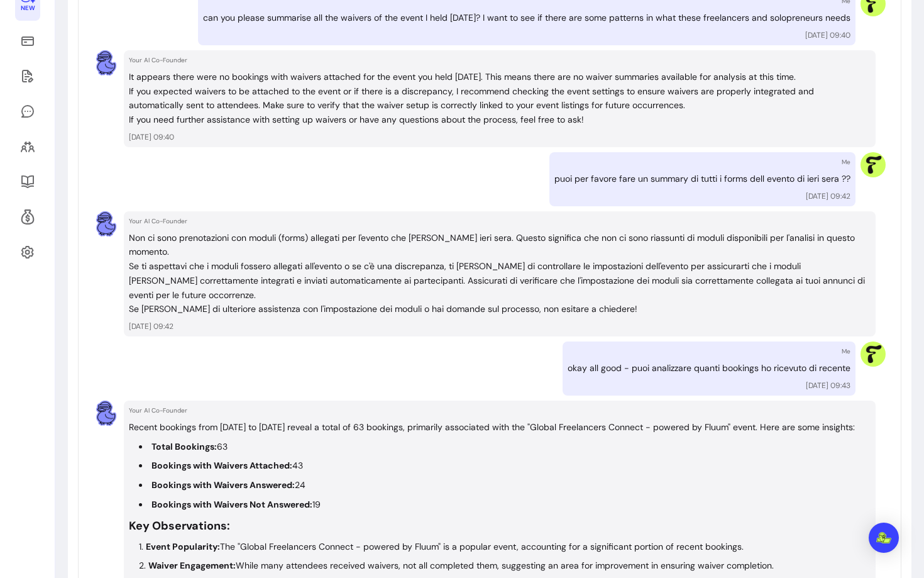 This screenshot has width=924, height=578. Describe the element at coordinates (27, 182) in the screenshot. I see `a: Resources` at that location.